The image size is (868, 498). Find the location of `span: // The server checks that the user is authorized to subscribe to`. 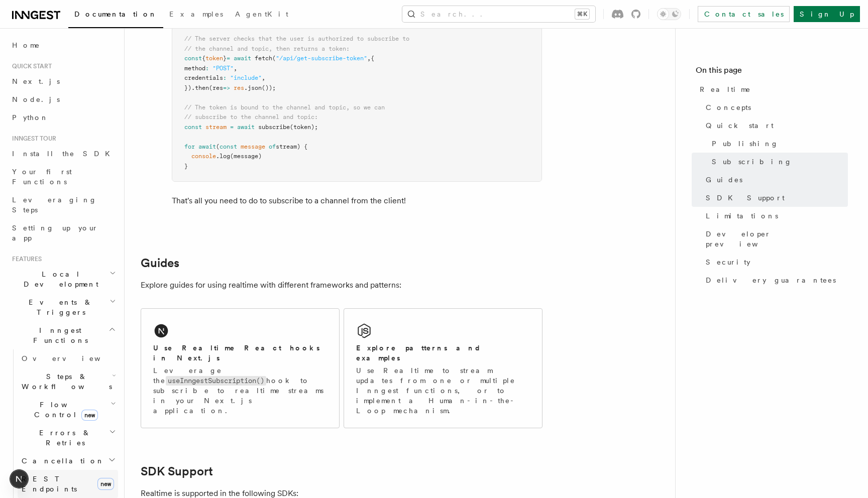

span: // The server checks that the user is authorized to subscribe to is located at coordinates (297, 38).